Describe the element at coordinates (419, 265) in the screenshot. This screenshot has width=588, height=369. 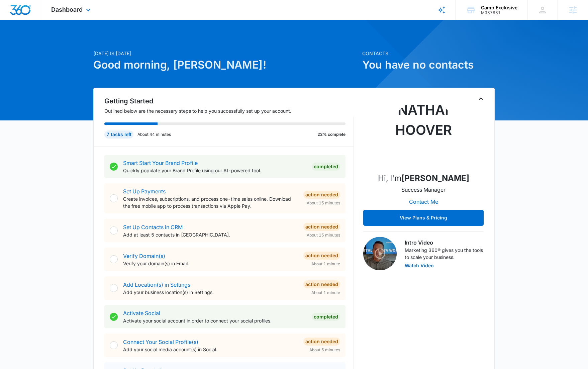
I see `button: Watch Video` at that location.